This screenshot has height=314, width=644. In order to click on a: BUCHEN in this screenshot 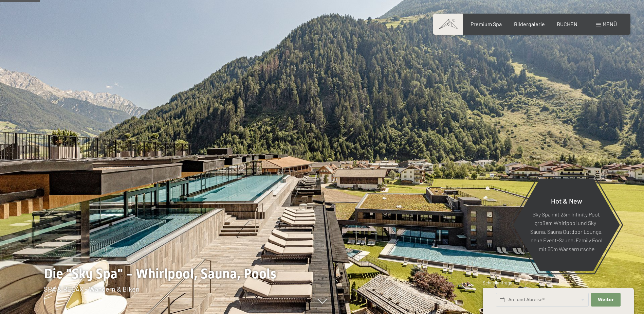, I will do `click(567, 24)`.